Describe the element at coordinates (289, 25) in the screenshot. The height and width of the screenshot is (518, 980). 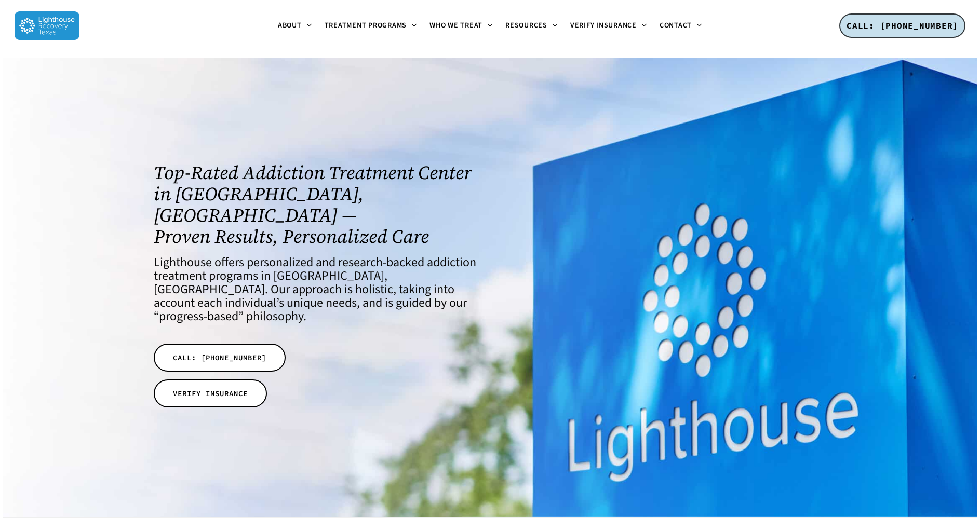
I see `span: About` at that location.